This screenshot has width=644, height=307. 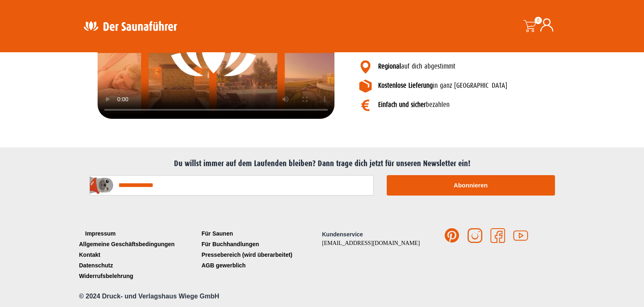 I want to click on b: Einfach und sicher, so click(x=402, y=105).